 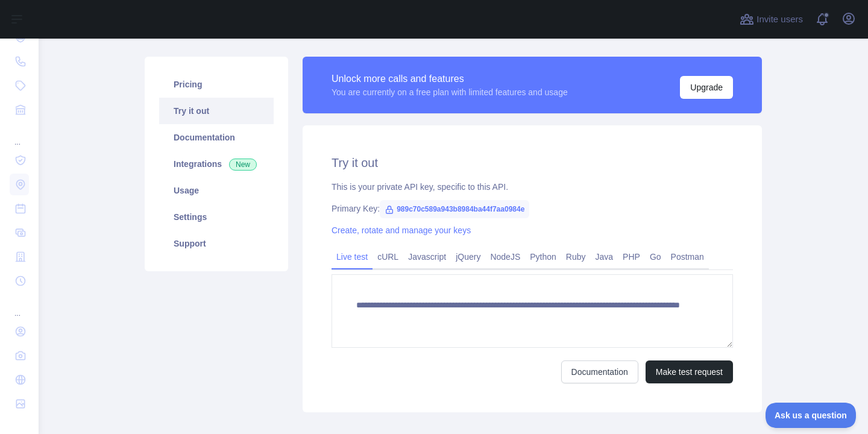 What do you see at coordinates (449, 92) in the screenshot?
I see `div: You are currently on a free plan with limited features and usage` at bounding box center [449, 92].